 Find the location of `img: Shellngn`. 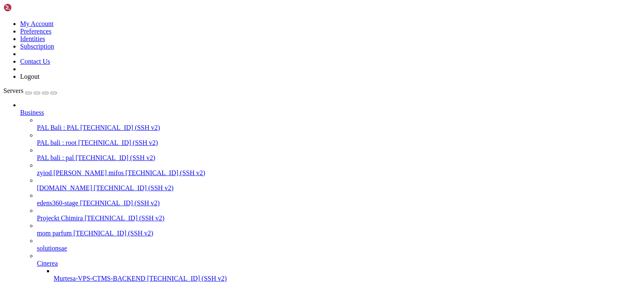

img: Shellngn is located at coordinates (28, 8).